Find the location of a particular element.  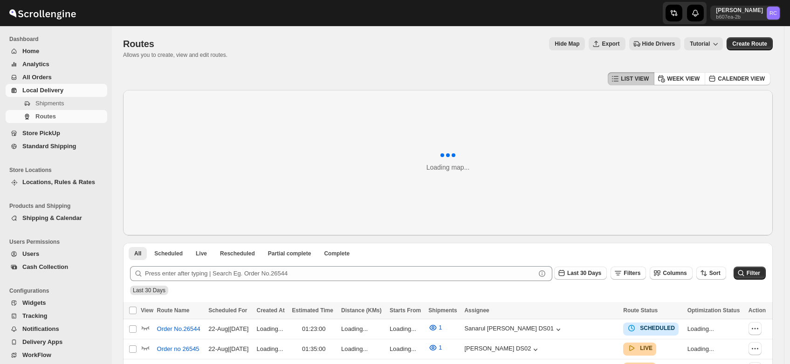

span: Products and Shipping is located at coordinates (58, 206).